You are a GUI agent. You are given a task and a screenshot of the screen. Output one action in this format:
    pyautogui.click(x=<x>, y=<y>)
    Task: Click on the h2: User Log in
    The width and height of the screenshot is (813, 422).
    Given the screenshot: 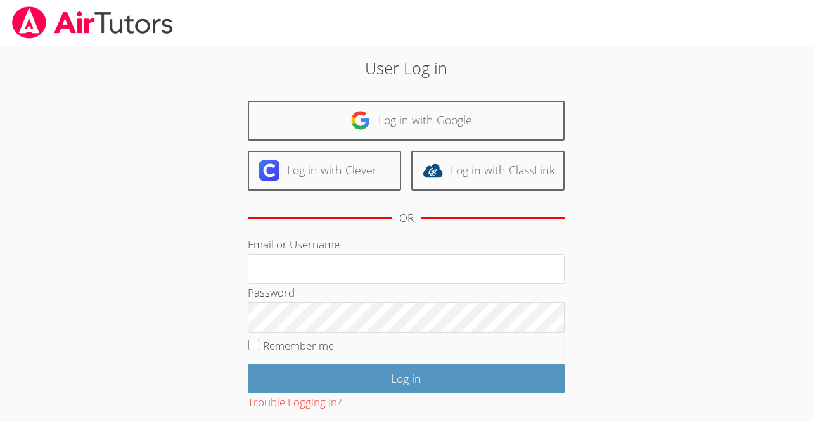 What is the action you would take?
    pyautogui.click(x=406, y=68)
    